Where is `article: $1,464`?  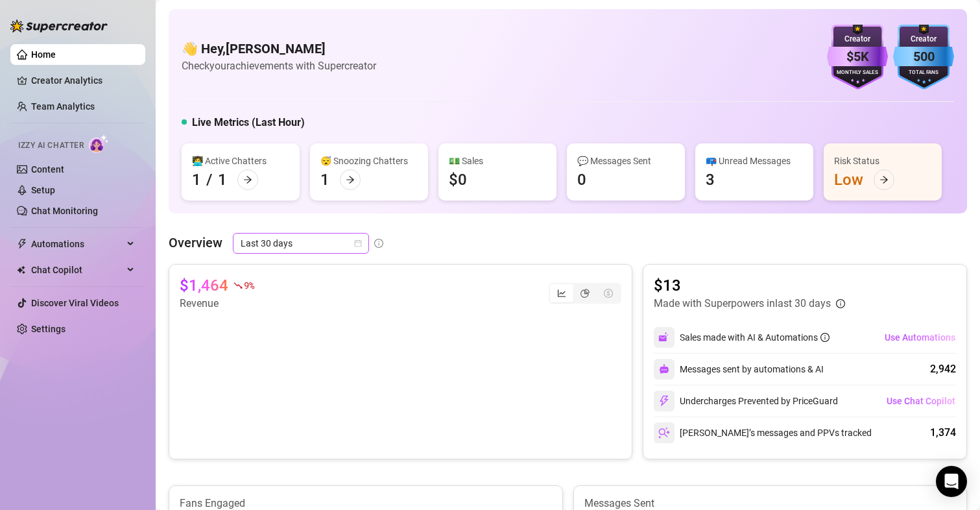
article: $1,464 is located at coordinates (204, 286).